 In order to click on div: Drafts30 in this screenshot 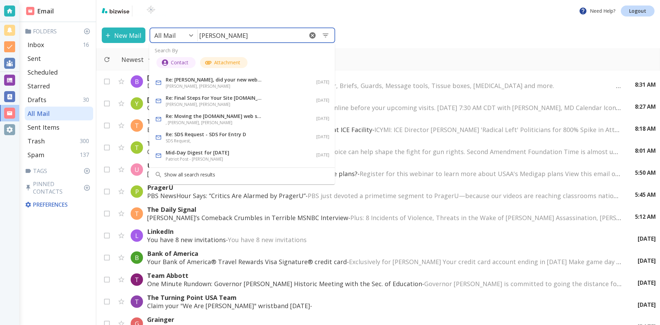, I will do `click(59, 100)`.